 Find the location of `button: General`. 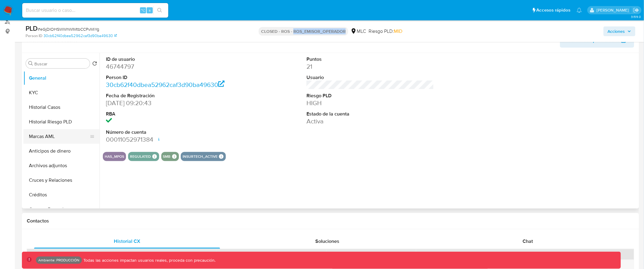

button: General is located at coordinates (61, 78).